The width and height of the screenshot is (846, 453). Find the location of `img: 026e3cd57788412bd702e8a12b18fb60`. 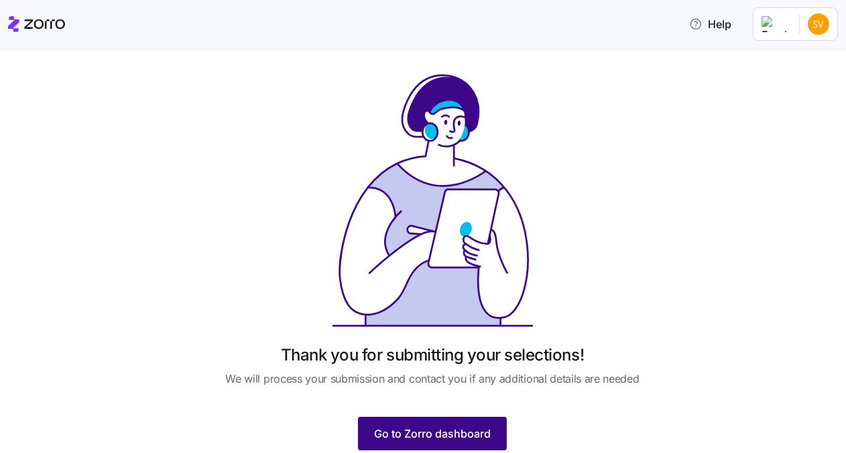

img: 026e3cd57788412bd702e8a12b18fb60 is located at coordinates (819, 24).